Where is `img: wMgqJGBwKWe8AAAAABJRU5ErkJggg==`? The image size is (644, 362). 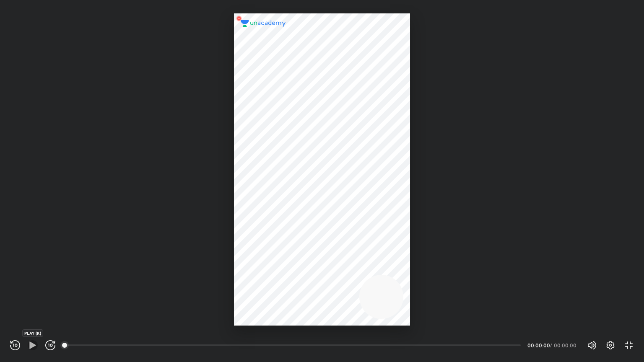 img: wMgqJGBwKWe8AAAAABJRU5ErkJggg== is located at coordinates (239, 19).